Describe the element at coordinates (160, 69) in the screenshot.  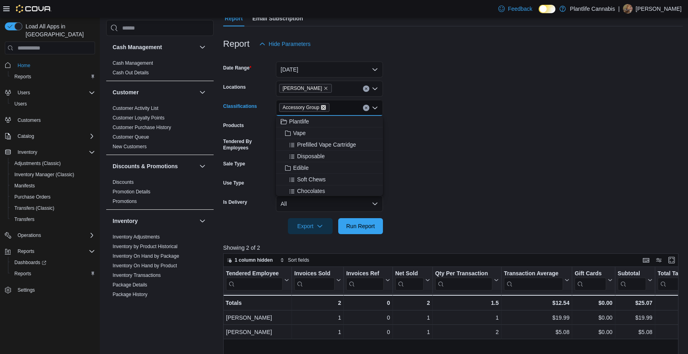
I see `div: Cash Management` at that location.